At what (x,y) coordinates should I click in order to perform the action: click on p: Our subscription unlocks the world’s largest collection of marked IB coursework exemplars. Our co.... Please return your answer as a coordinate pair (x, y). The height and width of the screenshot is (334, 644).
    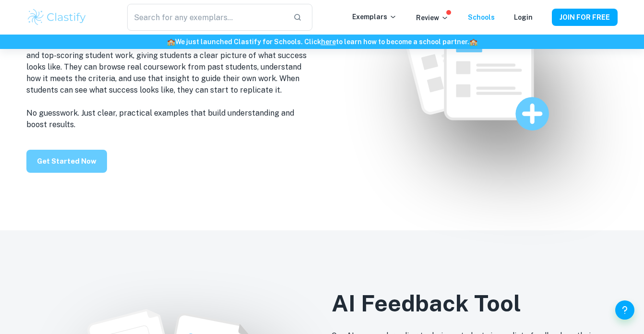
    Looking at the image, I should click on (169, 61).